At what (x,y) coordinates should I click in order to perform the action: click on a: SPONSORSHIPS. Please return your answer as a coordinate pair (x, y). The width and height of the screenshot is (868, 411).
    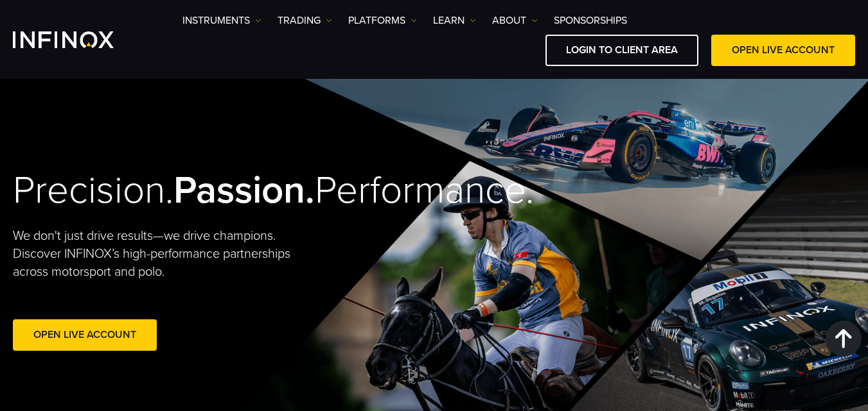
    Looking at the image, I should click on (590, 20).